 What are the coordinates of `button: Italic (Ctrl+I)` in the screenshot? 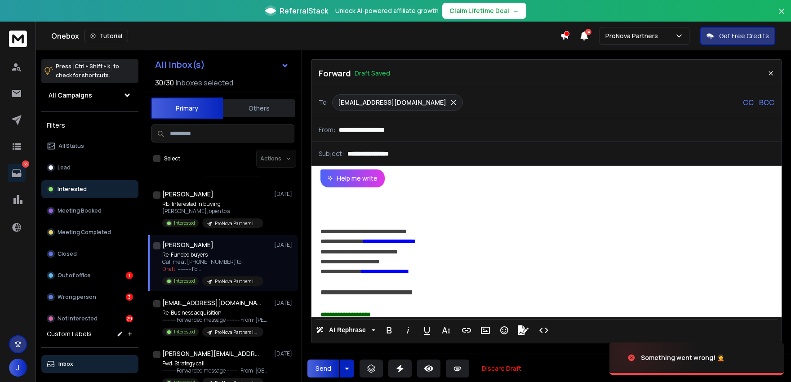 It's located at (408, 330).